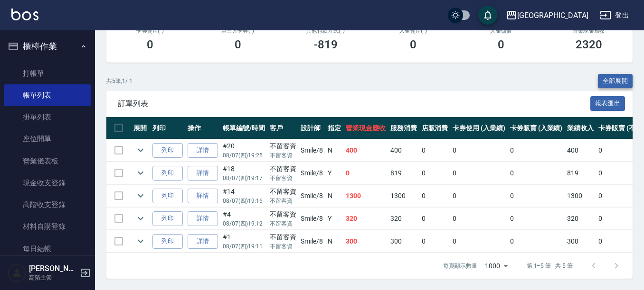 This screenshot has height=290, width=644. What do you see at coordinates (244, 150) in the screenshot?
I see `td: #20` at bounding box center [244, 150].